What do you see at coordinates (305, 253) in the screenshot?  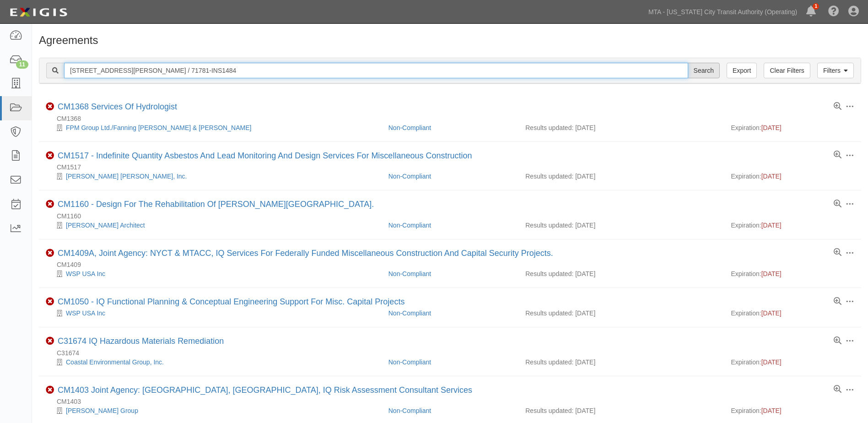 I see `a: CM1409A, Joint Agency: NYCT & MTACC, IQ Services For Federally Funded Miscellaneous Construction ...` at bounding box center [305, 253].